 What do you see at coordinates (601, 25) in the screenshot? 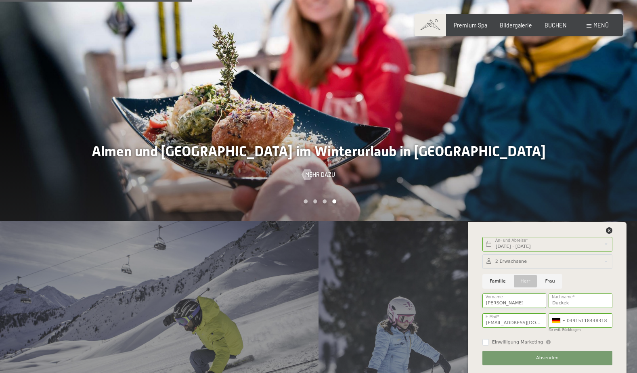
I see `span: Menü` at bounding box center [601, 25].